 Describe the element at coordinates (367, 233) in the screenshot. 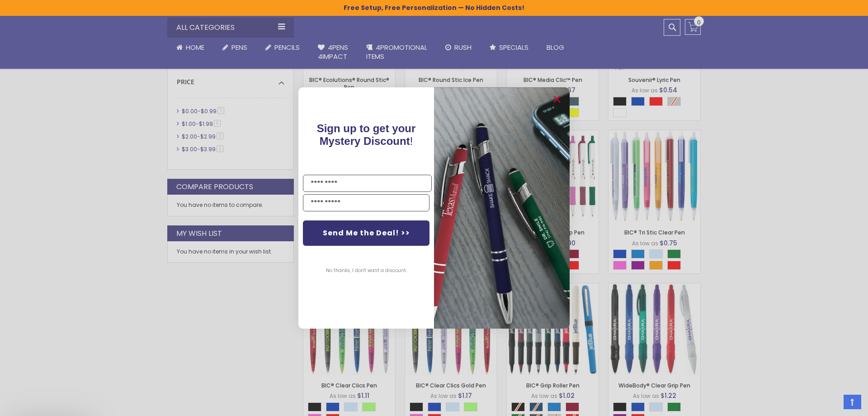

I see `button: Send Me the Deal! >>` at that location.